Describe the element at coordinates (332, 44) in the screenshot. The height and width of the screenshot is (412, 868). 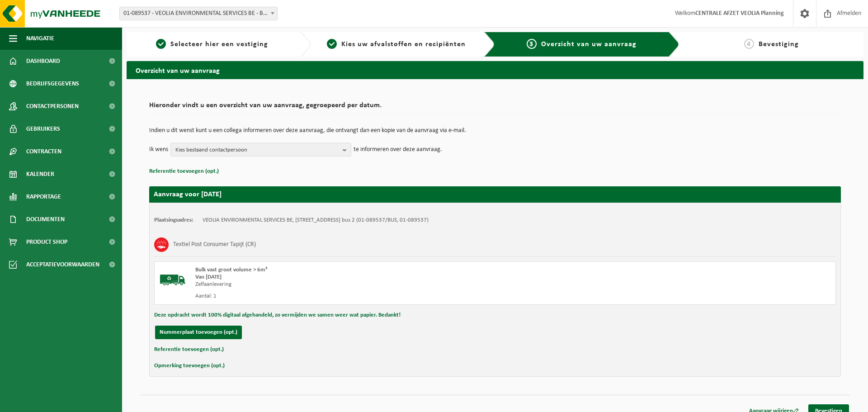
I see `span: 2` at that location.